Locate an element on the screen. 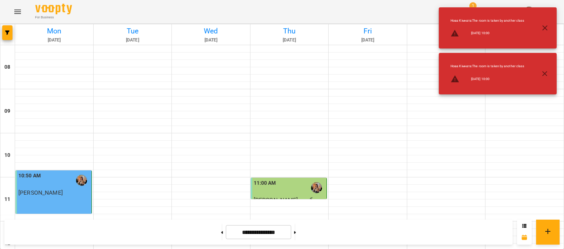 The width and height of the screenshot is (564, 249). span: 1 is located at coordinates (473, 6).